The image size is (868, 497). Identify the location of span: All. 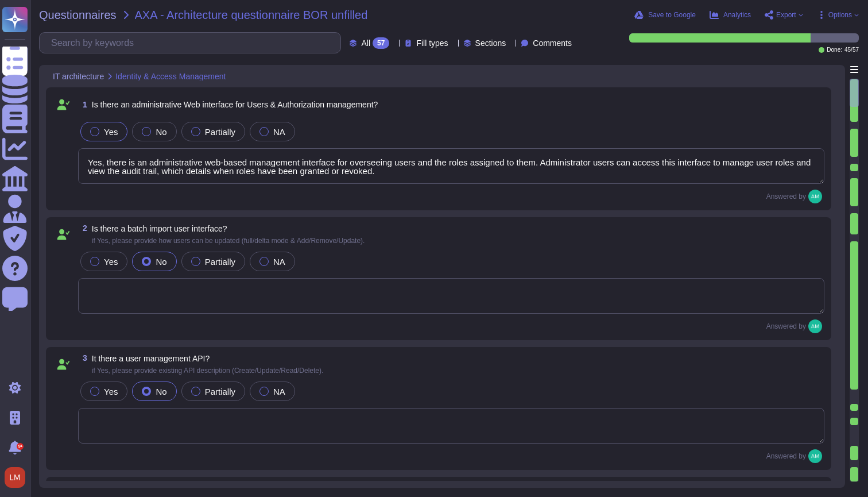
(366, 43).